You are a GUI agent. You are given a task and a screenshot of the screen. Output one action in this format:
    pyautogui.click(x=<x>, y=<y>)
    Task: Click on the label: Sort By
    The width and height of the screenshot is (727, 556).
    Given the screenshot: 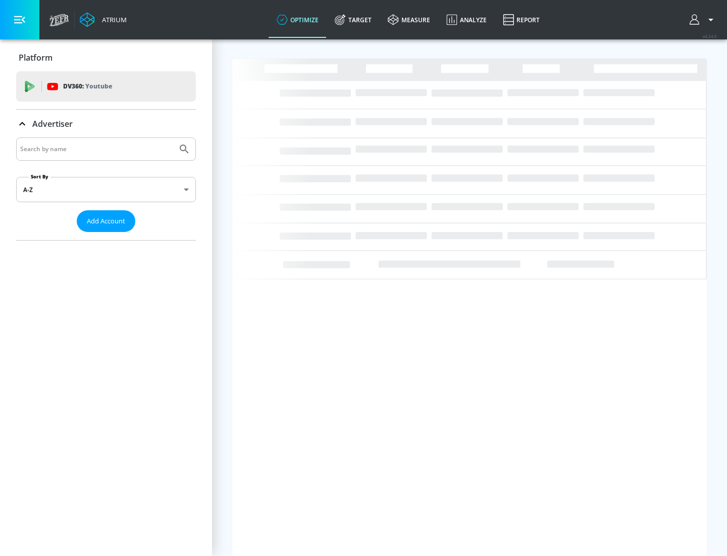 What is the action you would take?
    pyautogui.click(x=39, y=176)
    